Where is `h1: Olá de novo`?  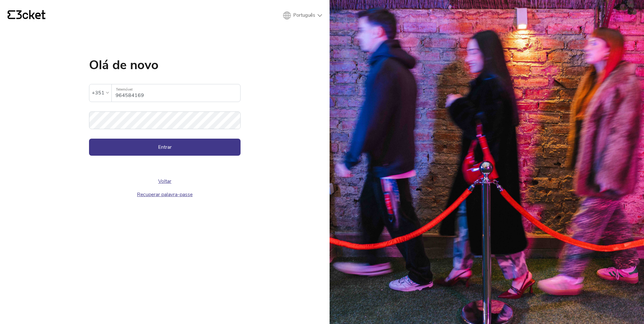
h1: Olá de novo is located at coordinates (165, 65).